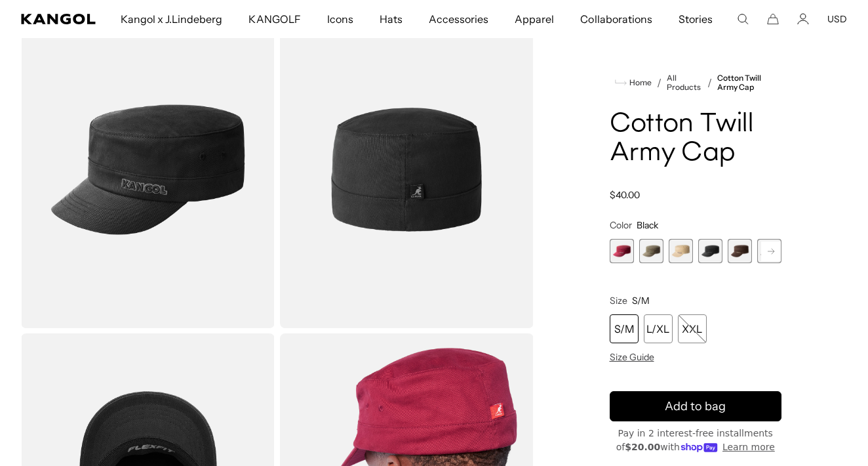 This screenshot has width=868, height=466. I want to click on a: Home, so click(633, 82).